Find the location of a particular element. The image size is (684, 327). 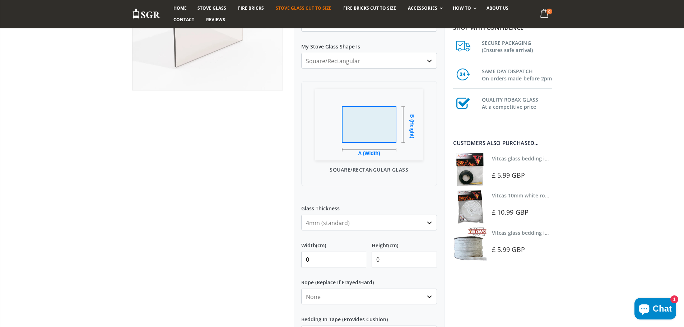

label: Width is located at coordinates (334, 242).